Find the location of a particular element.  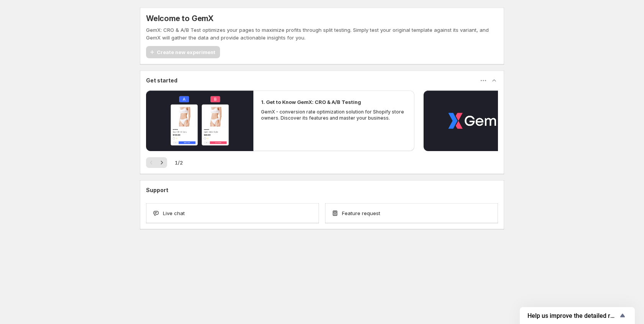

span: 1 / 2 is located at coordinates (179, 163).